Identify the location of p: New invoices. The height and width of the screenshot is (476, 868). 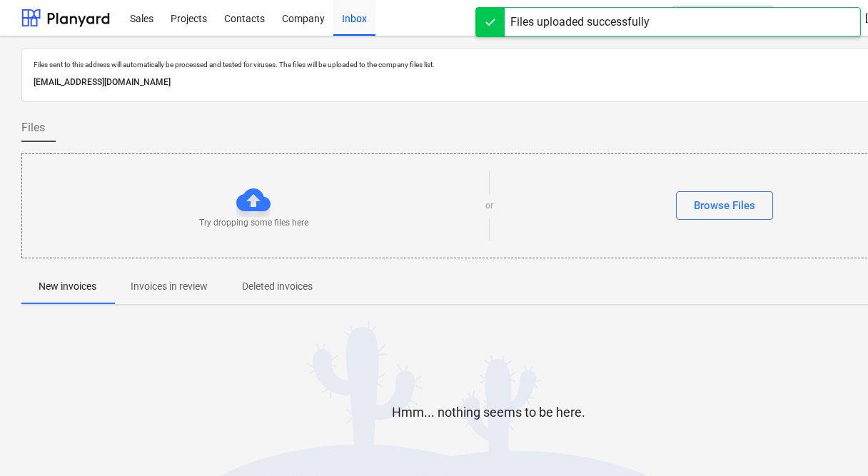
(67, 286).